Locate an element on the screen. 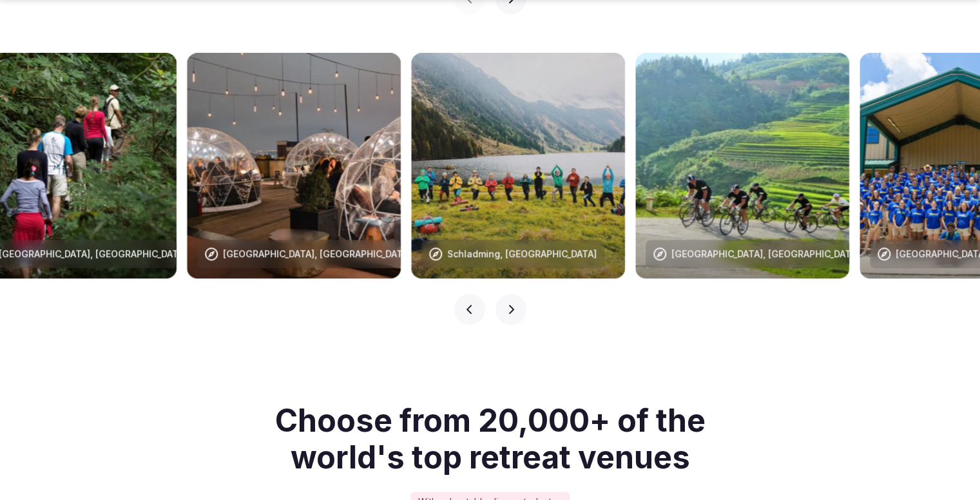  img: Schladming, Austria is located at coordinates (518, 165).